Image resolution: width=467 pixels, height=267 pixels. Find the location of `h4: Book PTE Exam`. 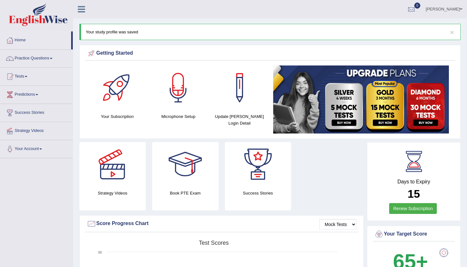

h4: Book PTE Exam is located at coordinates (185, 193).